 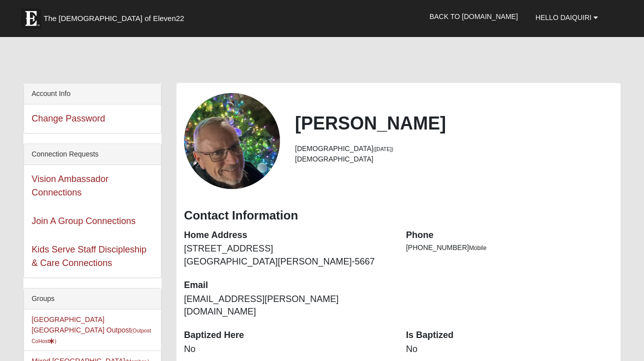 I want to click on div: Groups, so click(x=92, y=299).